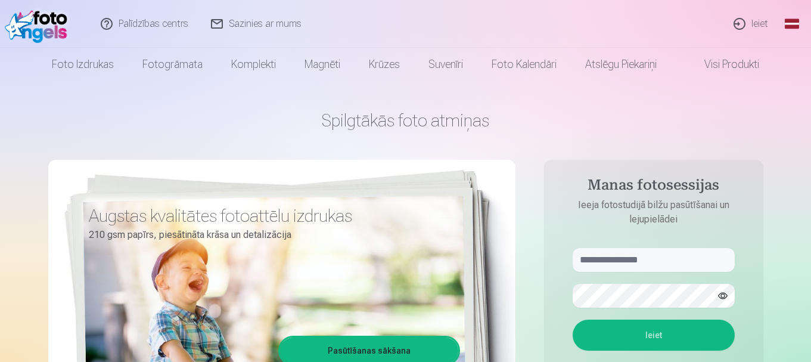 This screenshot has height=362, width=811. I want to click on button: Ieiet, so click(654, 335).